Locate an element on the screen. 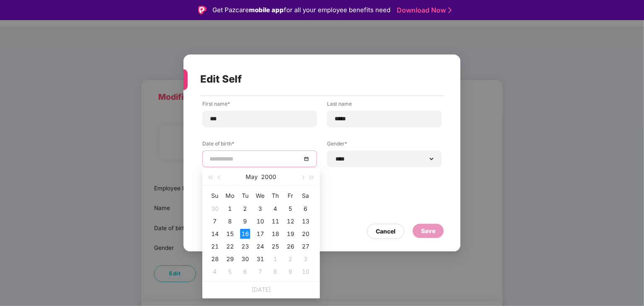 The width and height of the screenshot is (644, 306). label: Date of birth* is located at coordinates (260, 145).